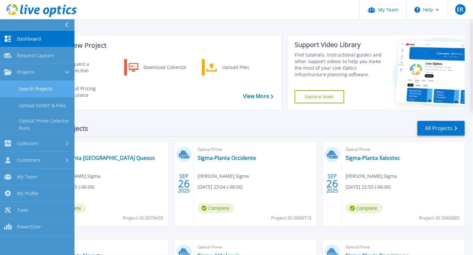 The width and height of the screenshot is (473, 255). I want to click on a: View More, so click(258, 96).